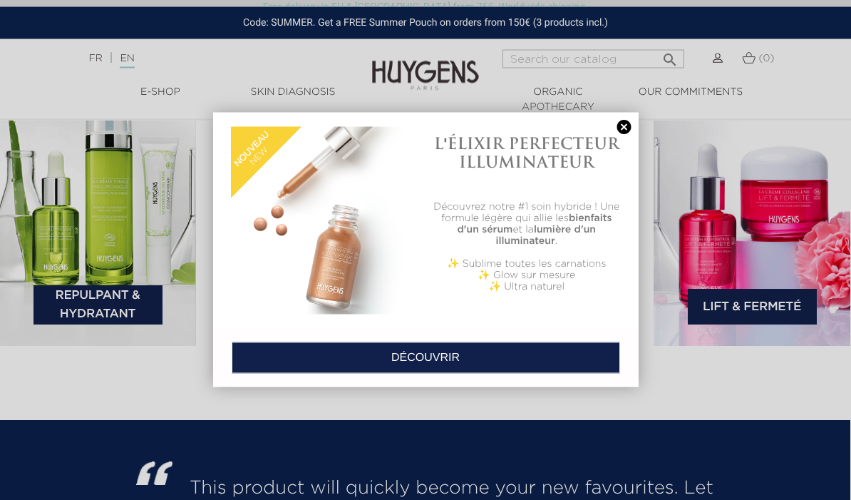  What do you see at coordinates (545, 235) in the screenshot?
I see `b: lumière d'un illuminateur` at bounding box center [545, 235].